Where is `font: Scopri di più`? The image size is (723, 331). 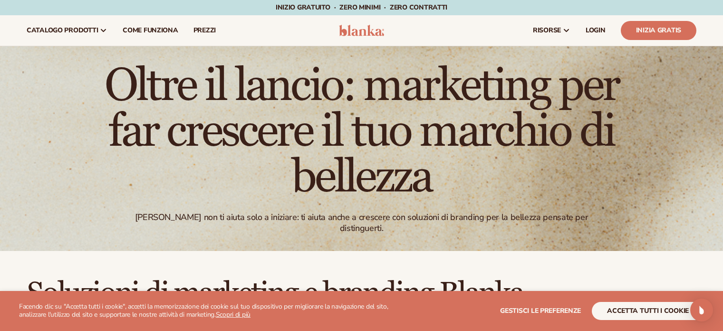
font: Scopri di più is located at coordinates (233, 314).